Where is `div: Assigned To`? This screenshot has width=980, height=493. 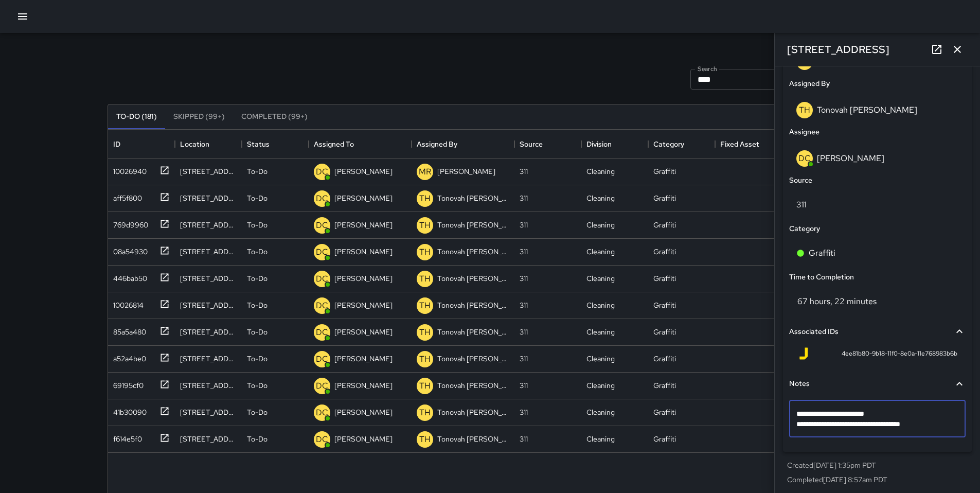
div: Assigned To is located at coordinates (360, 144).